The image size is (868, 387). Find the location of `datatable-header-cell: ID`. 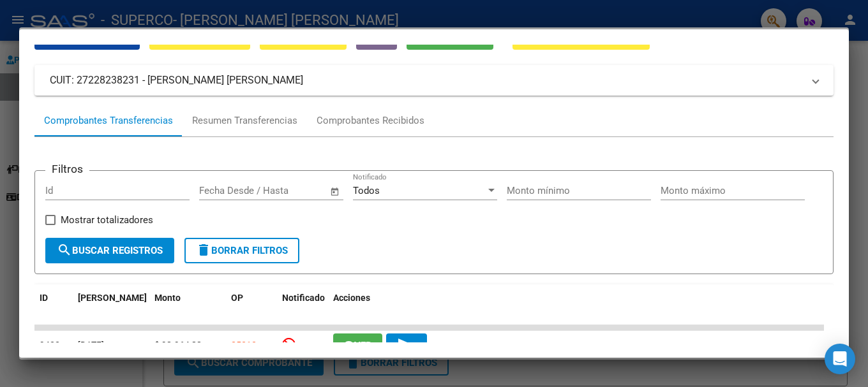

datatable-header-cell: ID is located at coordinates (54, 306).